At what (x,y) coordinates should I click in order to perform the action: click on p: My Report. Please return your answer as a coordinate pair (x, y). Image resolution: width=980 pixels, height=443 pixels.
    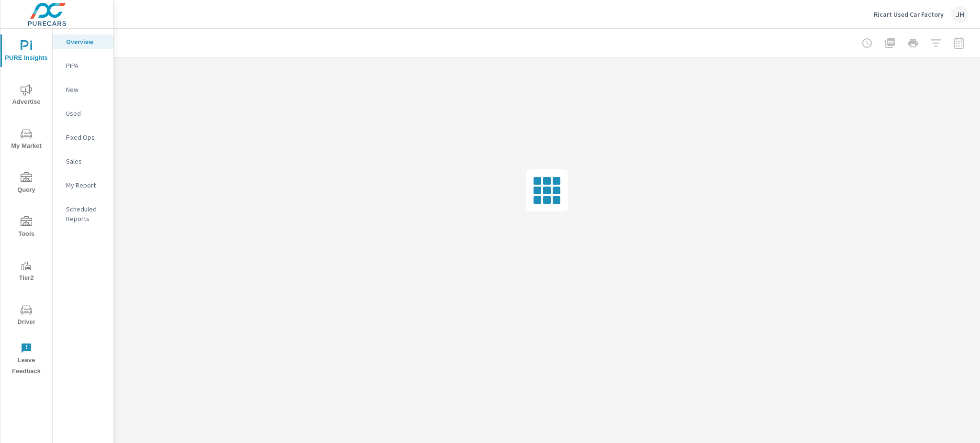
    Looking at the image, I should click on (86, 185).